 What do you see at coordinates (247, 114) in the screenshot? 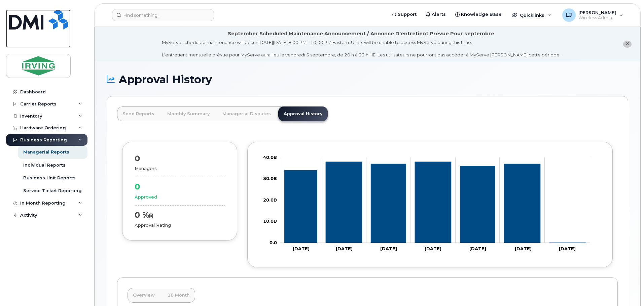
I see `a: Managerial Disputes` at bounding box center [247, 114].